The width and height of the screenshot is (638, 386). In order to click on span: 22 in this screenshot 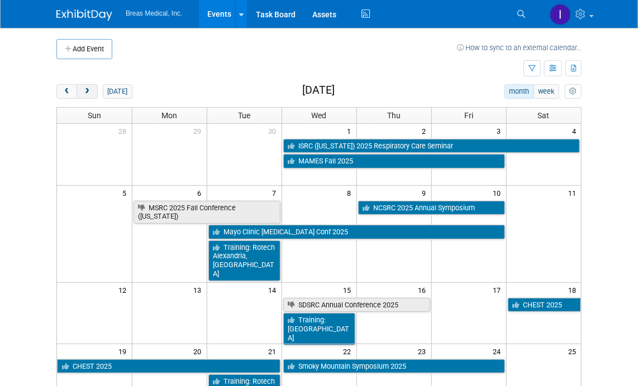, I will do `click(349, 351)`.